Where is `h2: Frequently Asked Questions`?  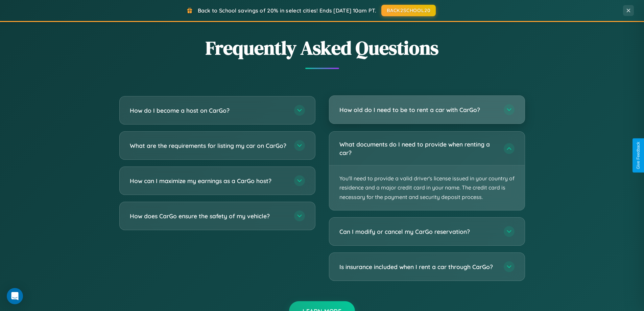
h2: Frequently Asked Questions is located at coordinates (322, 48).